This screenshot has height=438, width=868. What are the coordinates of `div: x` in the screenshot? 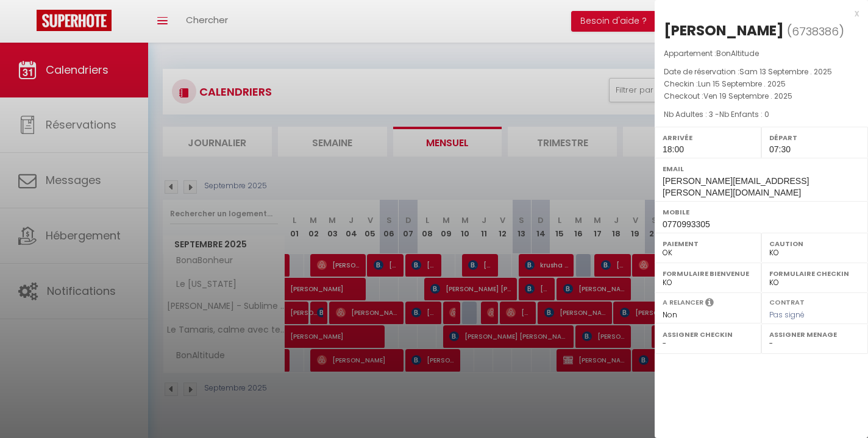 It's located at (756, 13).